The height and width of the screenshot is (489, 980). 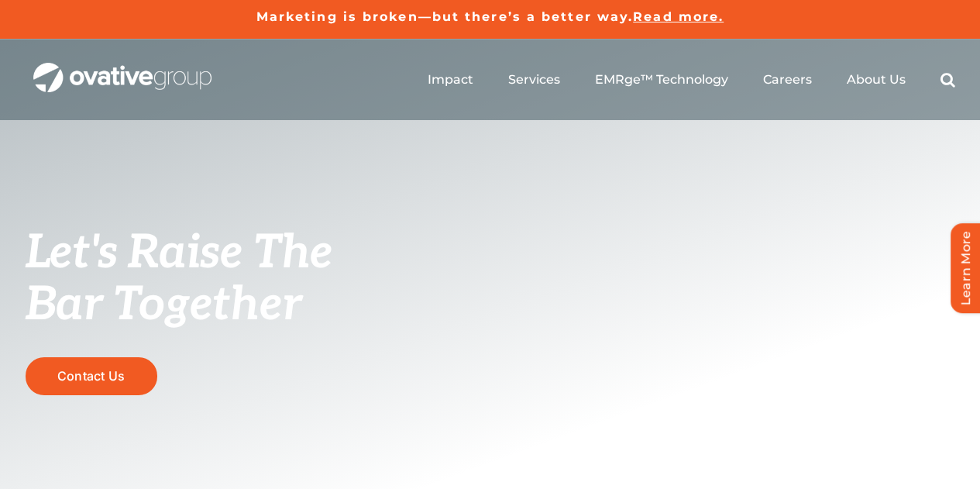 What do you see at coordinates (876, 80) in the screenshot?
I see `a: About Us` at bounding box center [876, 80].